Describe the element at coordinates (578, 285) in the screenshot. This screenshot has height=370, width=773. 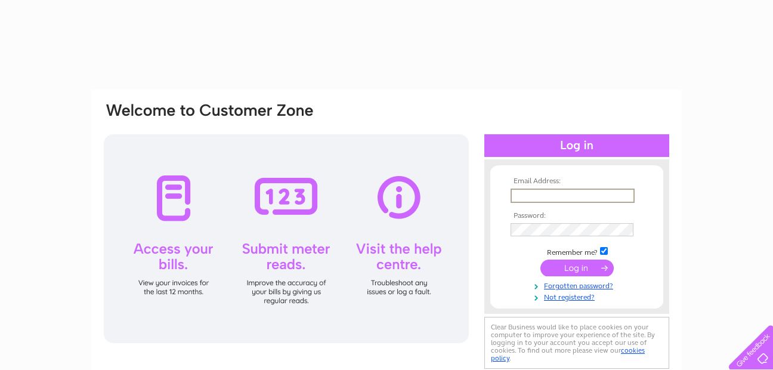
I see `a: Forgotten password?` at that location.